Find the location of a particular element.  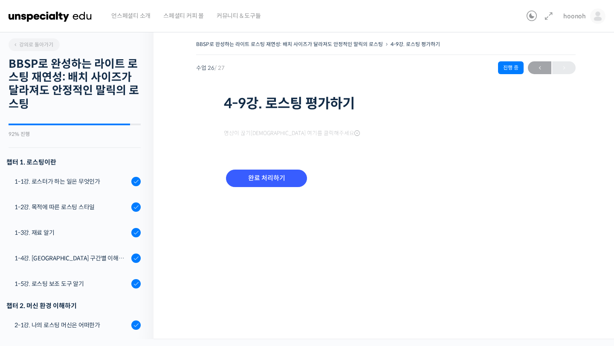

a: ←이전 is located at coordinates (539, 68).